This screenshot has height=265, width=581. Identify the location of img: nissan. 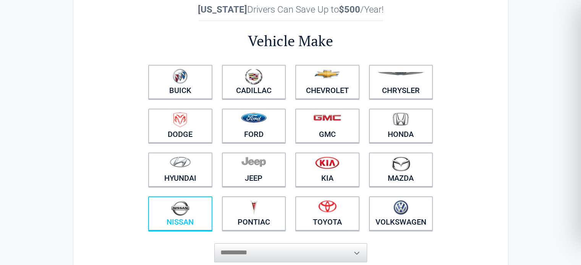
(180, 208).